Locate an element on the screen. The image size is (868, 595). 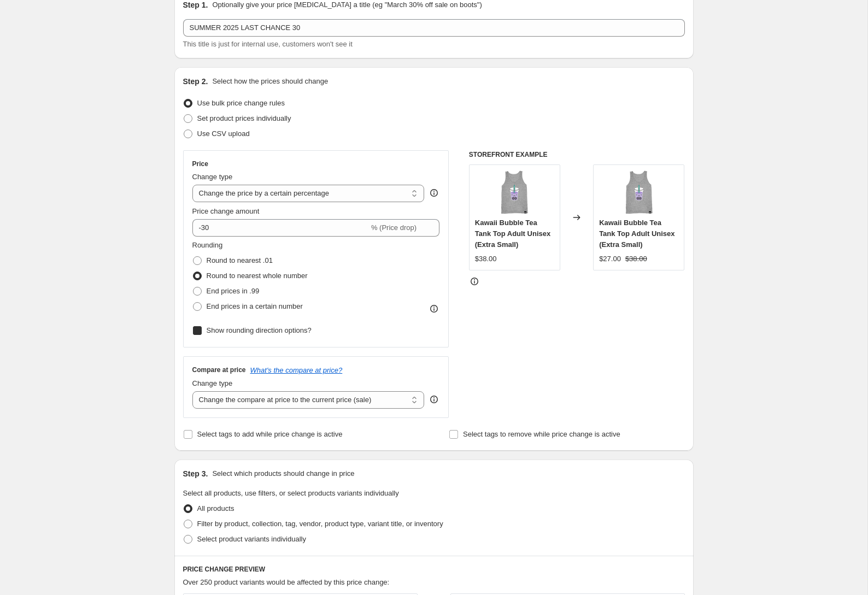
span: Over 250 product variants would be affected by this price change: is located at coordinates (286, 582).